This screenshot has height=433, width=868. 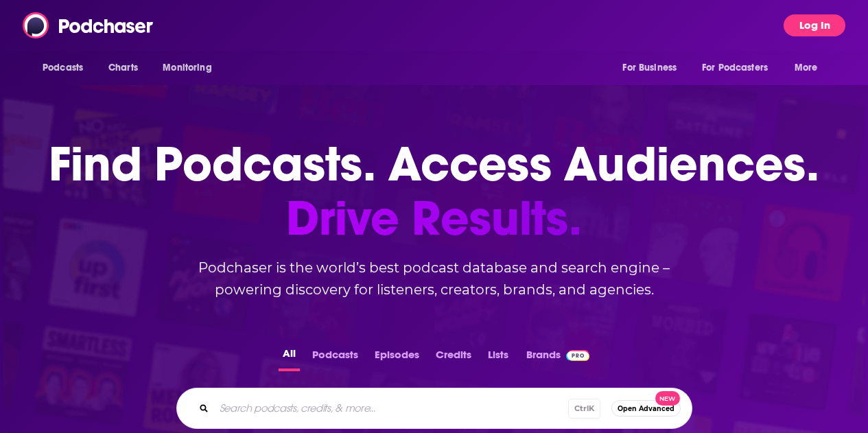 What do you see at coordinates (397, 358) in the screenshot?
I see `button: Episodes` at bounding box center [397, 358].